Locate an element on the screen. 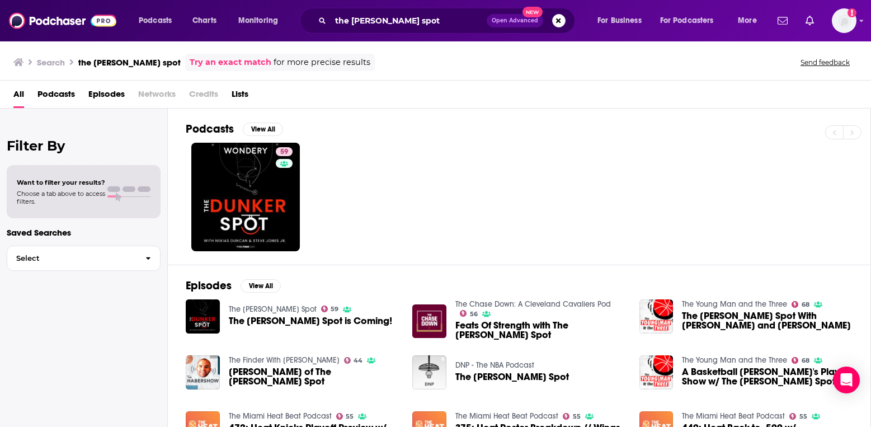 The width and height of the screenshot is (871, 427). a: 44 is located at coordinates (353, 360).